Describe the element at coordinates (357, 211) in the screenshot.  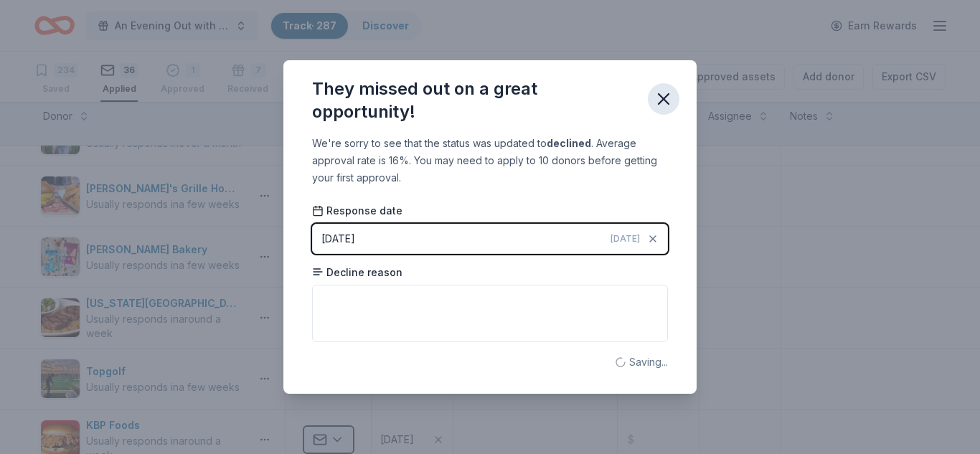
I see `span: Response date` at that location.